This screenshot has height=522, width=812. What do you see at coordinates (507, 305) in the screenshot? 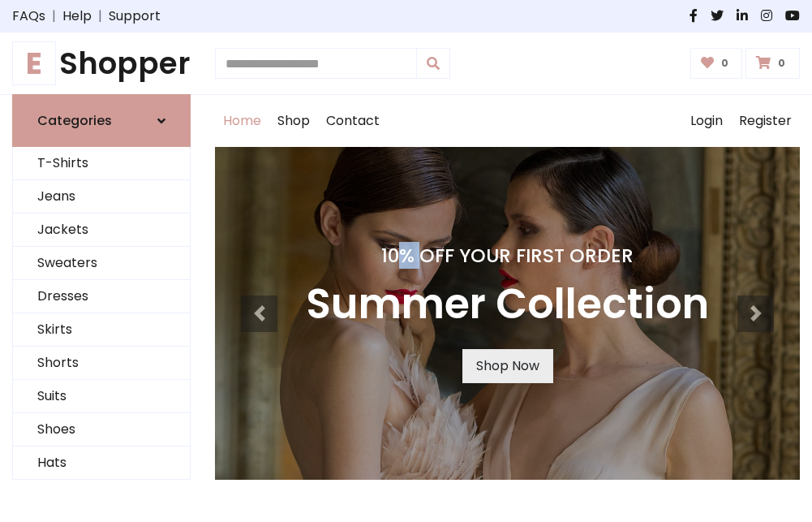
I see `h3: Summer Collection` at bounding box center [507, 305].